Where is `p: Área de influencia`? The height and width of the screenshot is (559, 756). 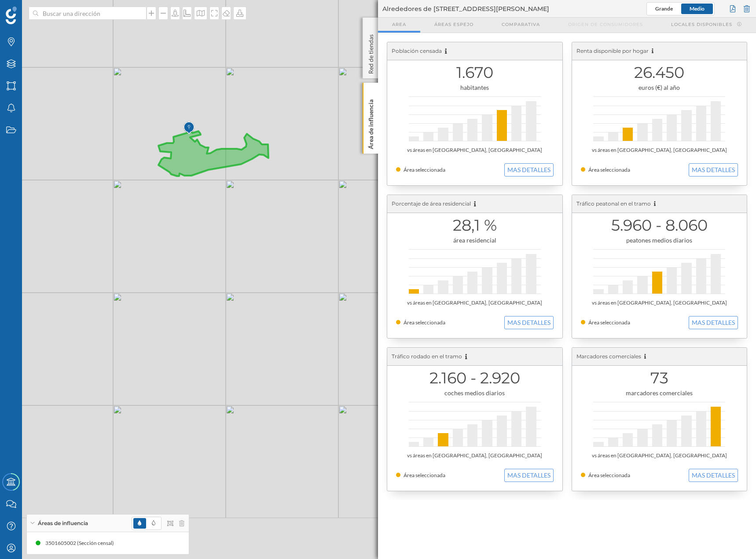
p: Área de influencia is located at coordinates (371, 122).